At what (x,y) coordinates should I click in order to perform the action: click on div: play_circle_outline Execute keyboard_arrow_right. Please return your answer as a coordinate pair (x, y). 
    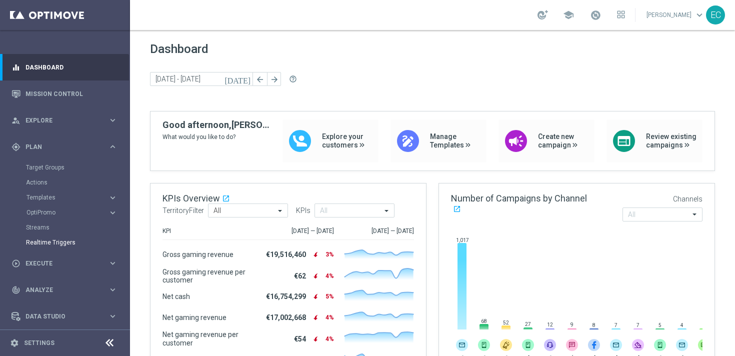
    Looking at the image, I should click on (64, 263).